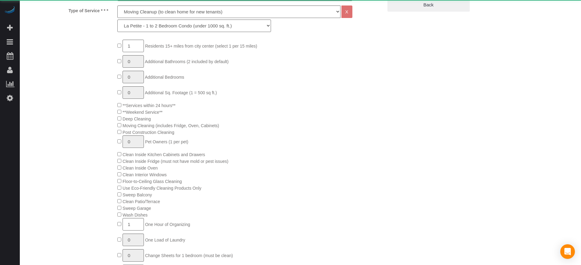 The width and height of the screenshot is (581, 265). Describe the element at coordinates (137, 195) in the screenshot. I see `span: Sweep Balcony` at that location.